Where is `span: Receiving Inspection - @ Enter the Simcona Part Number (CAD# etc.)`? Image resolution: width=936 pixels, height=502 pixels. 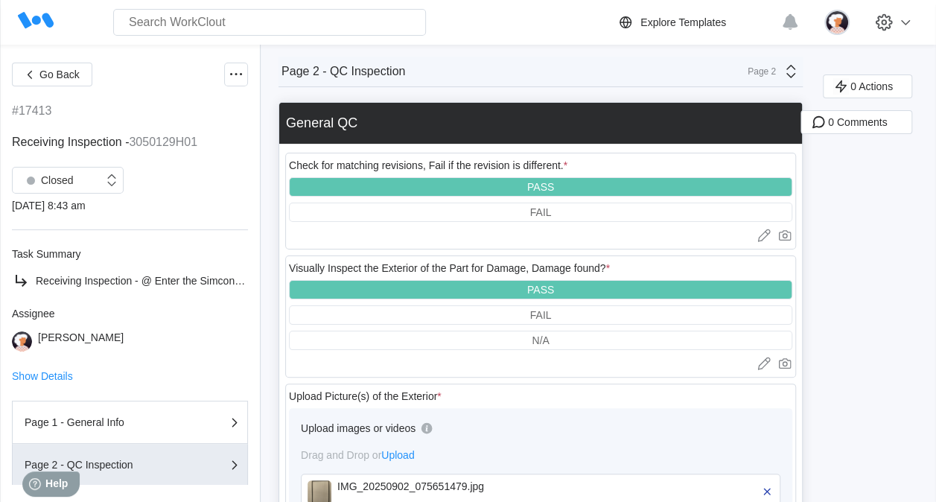
span: Receiving Inspection - @ Enter the Simcona Part Number (CAD# etc.) is located at coordinates (197, 281).